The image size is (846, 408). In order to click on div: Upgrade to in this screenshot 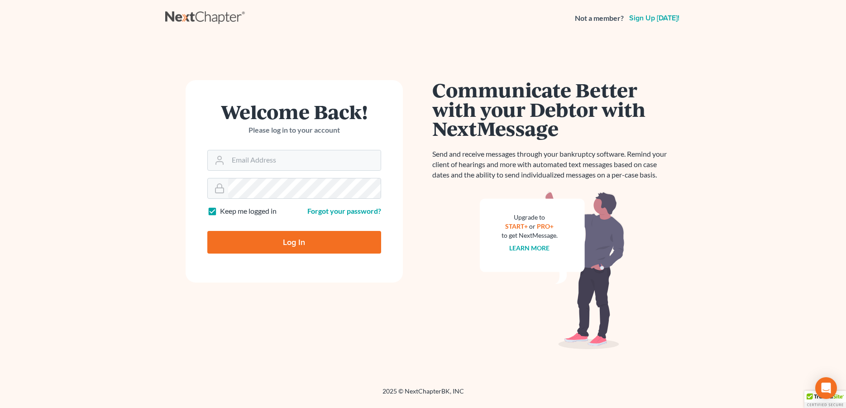, I will do `click(530, 217)`.